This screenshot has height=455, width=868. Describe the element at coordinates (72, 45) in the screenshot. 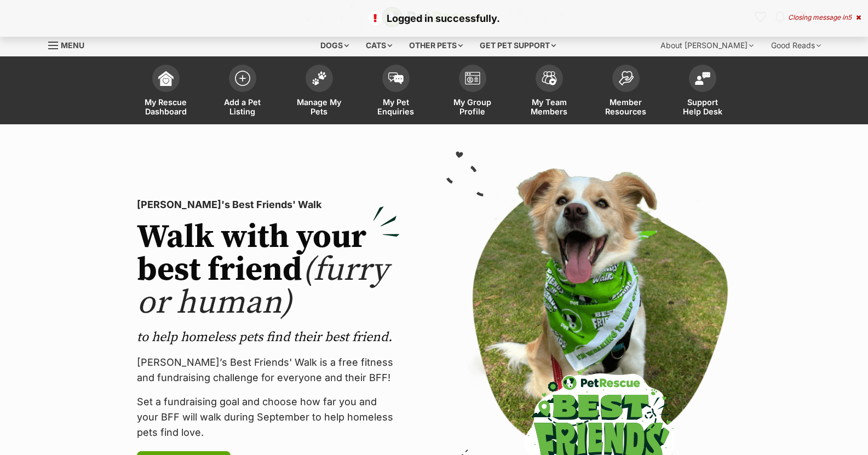

I see `span: Menu` at that location.